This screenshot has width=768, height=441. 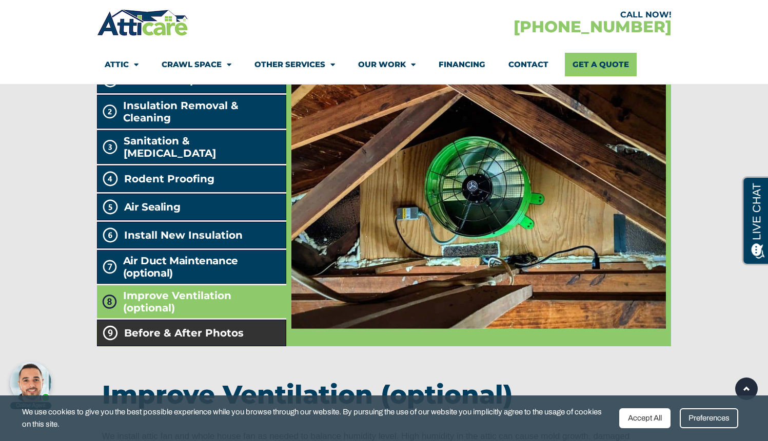 I want to click on a: Attic, so click(x=122, y=65).